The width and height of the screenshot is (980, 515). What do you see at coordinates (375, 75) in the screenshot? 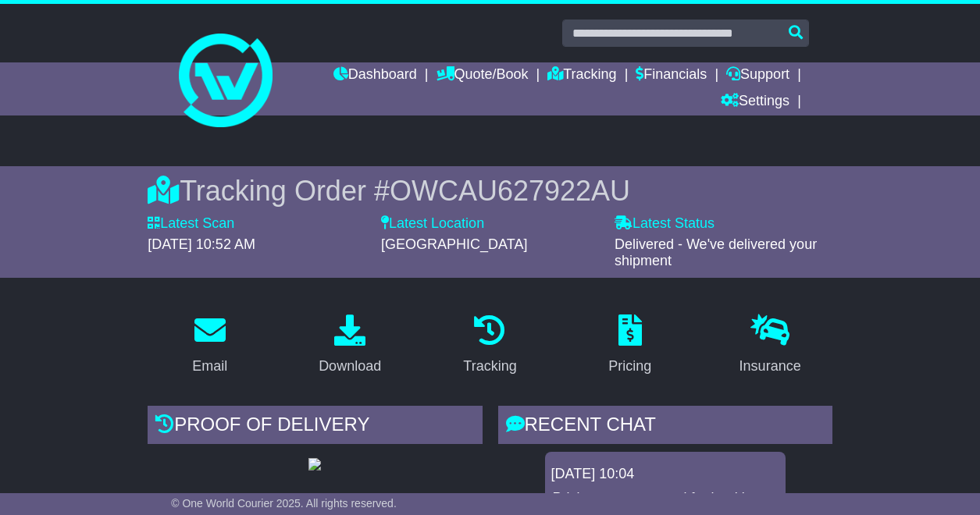
I see `a: Dashboard` at bounding box center [375, 75].